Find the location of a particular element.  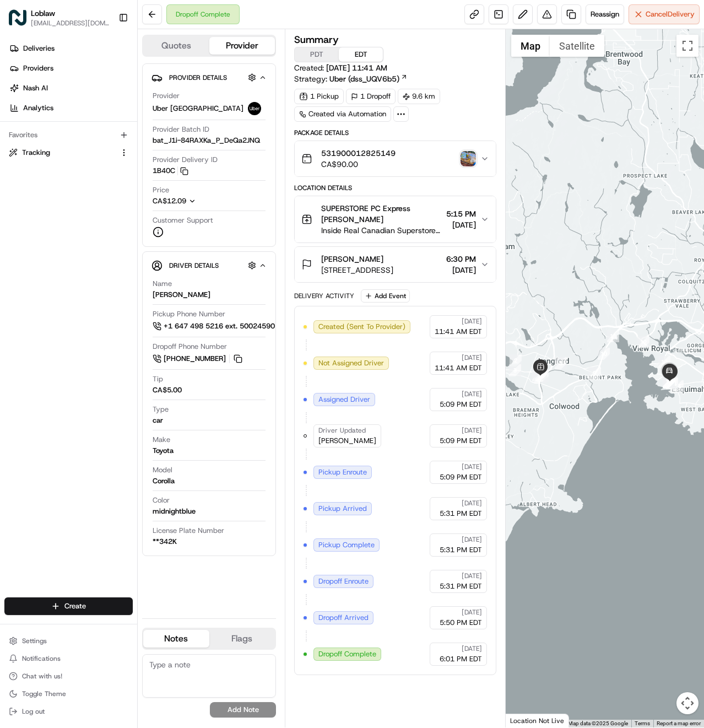

span: +1 647 498 5216 ext. 50024590 is located at coordinates (219, 326).